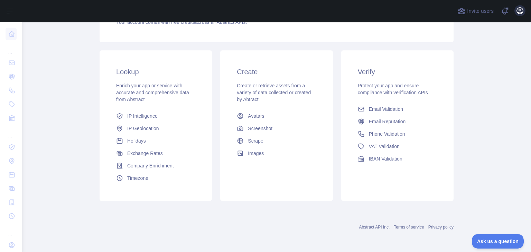 This screenshot has height=252, width=531. Describe the element at coordinates (374, 227) in the screenshot. I see `a: Abstract API Inc.` at that location.